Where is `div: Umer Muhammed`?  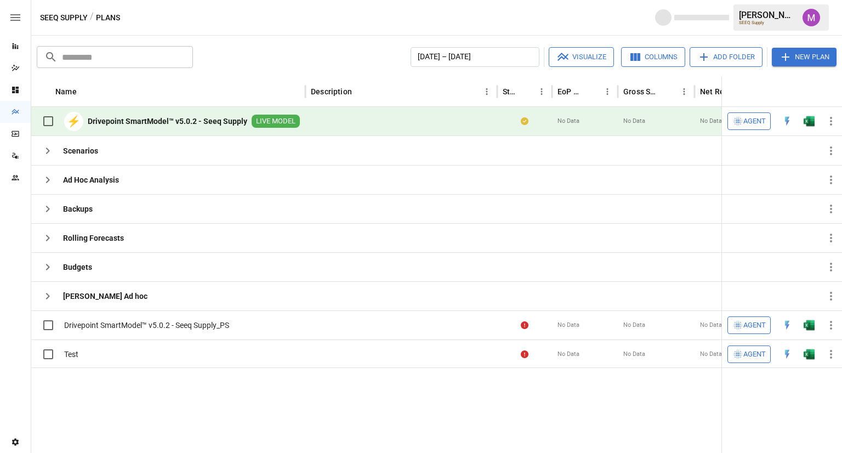 div: Umer Muhammed is located at coordinates (811, 18).